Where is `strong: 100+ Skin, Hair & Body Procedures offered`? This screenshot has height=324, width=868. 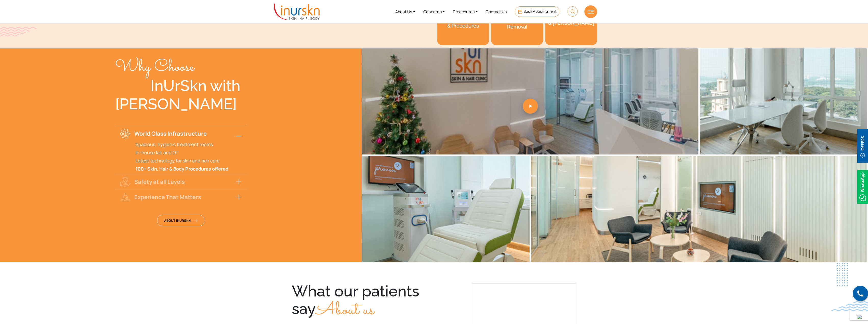
strong: 100+ Skin, Hair & Body Procedures offered is located at coordinates (182, 169).